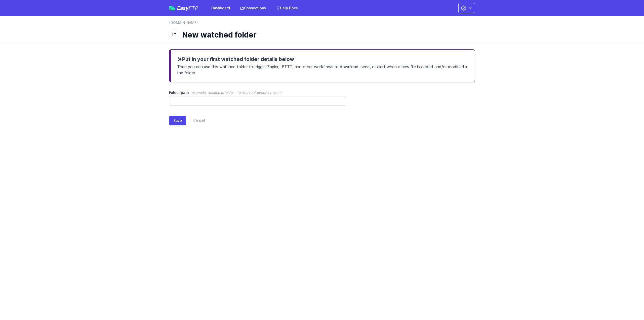 This screenshot has width=644, height=320. Describe the element at coordinates (177, 120) in the screenshot. I see `button: Save` at that location.